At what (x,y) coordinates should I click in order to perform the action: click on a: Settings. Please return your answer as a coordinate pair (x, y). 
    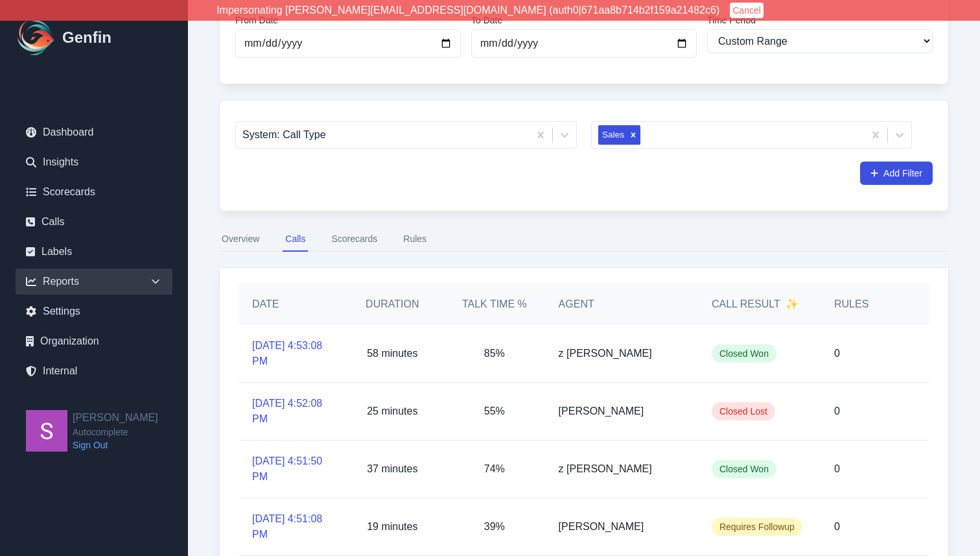
    Looking at the image, I should click on (94, 311).